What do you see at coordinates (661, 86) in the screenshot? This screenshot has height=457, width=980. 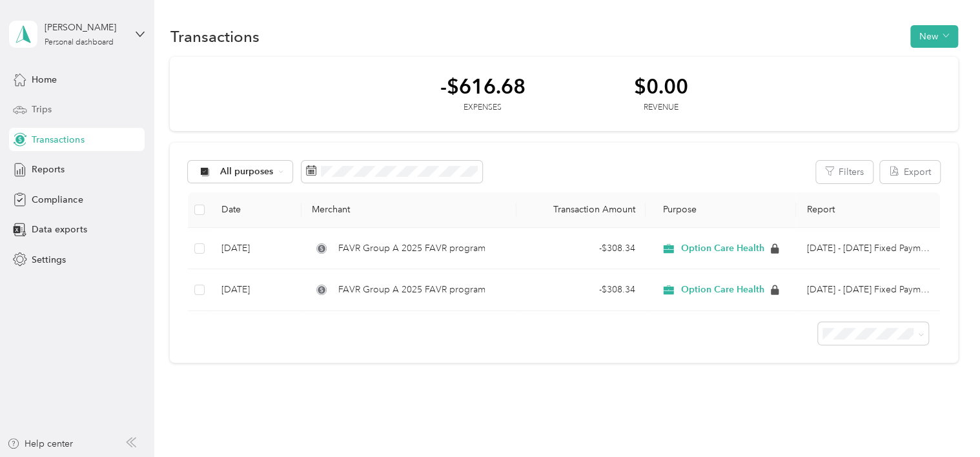 I see `div: $0.00` at bounding box center [661, 86].